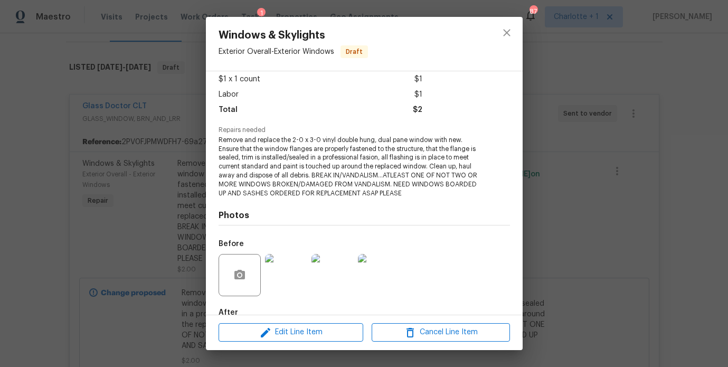 The image size is (728, 367). Describe the element at coordinates (364, 130) in the screenshot. I see `span: Repairs needed` at that location.